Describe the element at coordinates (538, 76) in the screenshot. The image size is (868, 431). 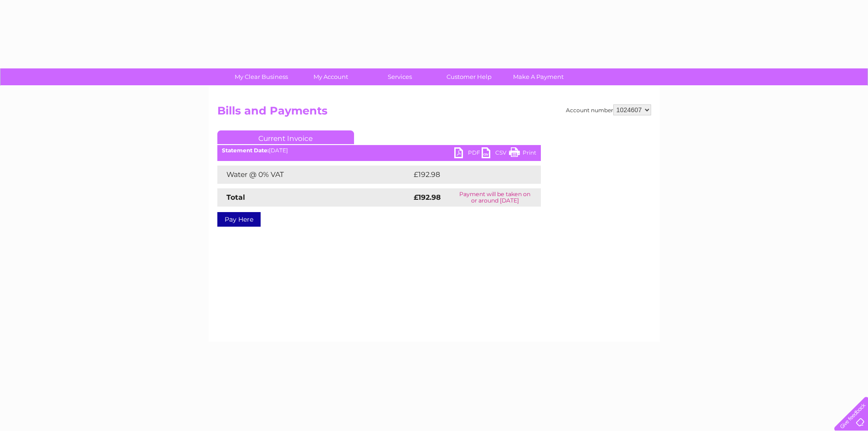
I see `a: Make A Payment` at that location.